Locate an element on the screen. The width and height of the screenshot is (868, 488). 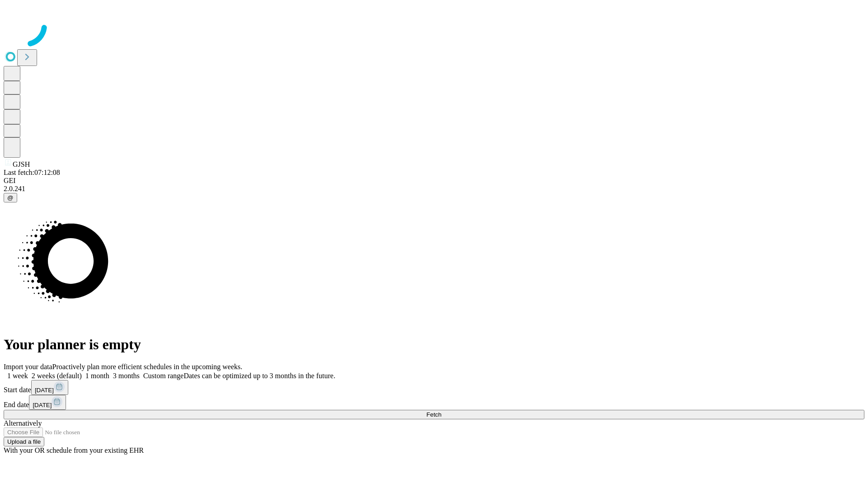
span: Custom range is located at coordinates (163, 376).